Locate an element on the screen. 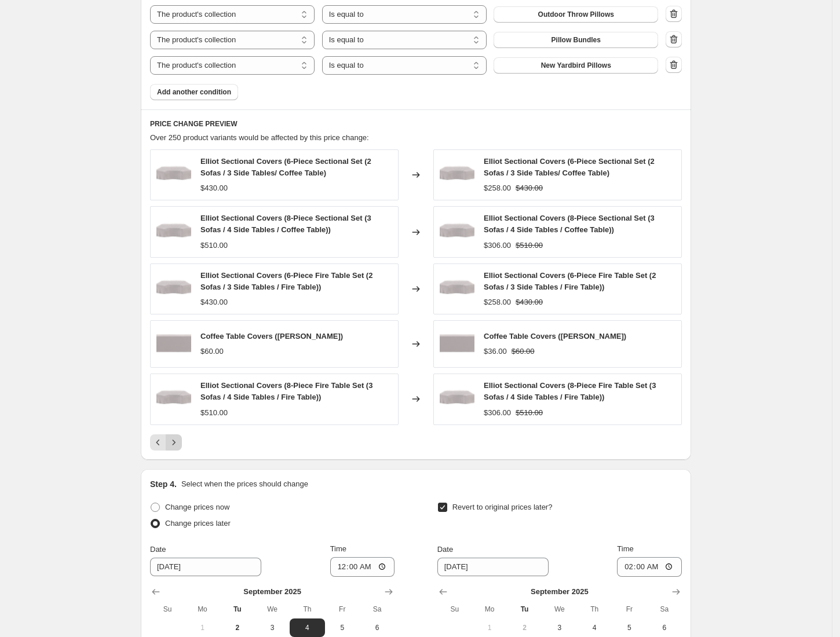  strike: $60.00 is located at coordinates (523, 351).